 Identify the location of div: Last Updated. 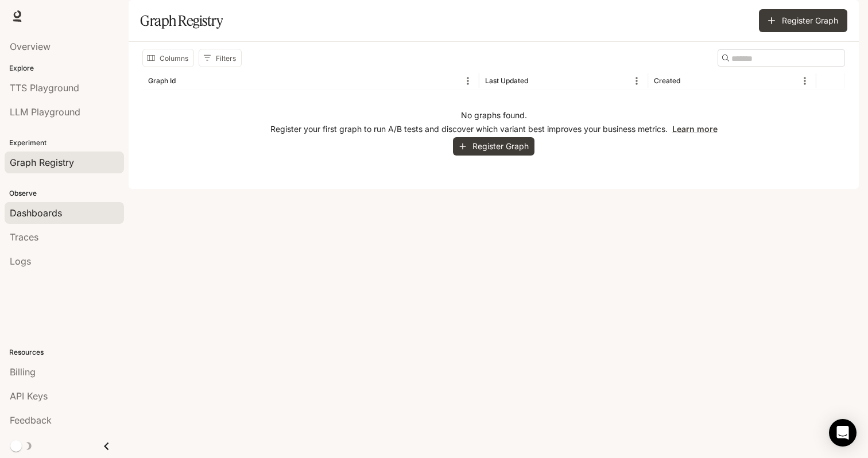
(506, 80).